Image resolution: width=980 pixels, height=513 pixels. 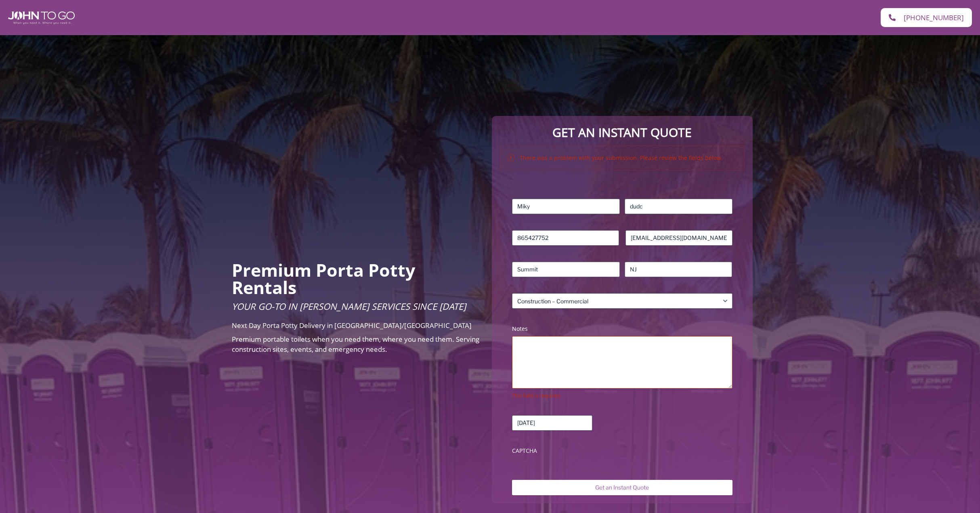 I want to click on input: First Name, so click(x=565, y=206).